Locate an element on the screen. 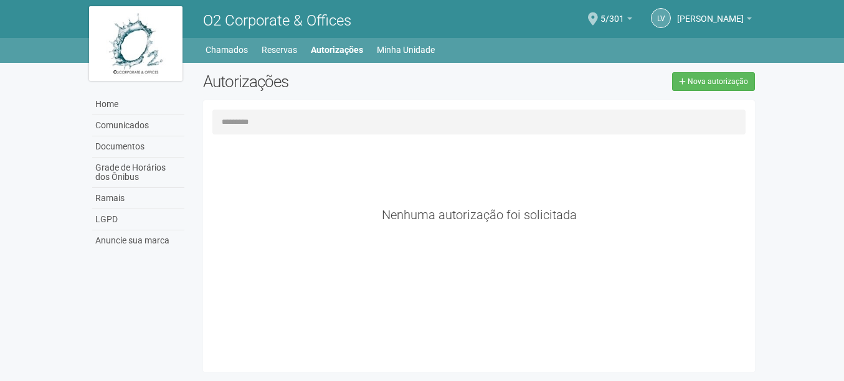  h2: Autorizações is located at coordinates (336, 82).